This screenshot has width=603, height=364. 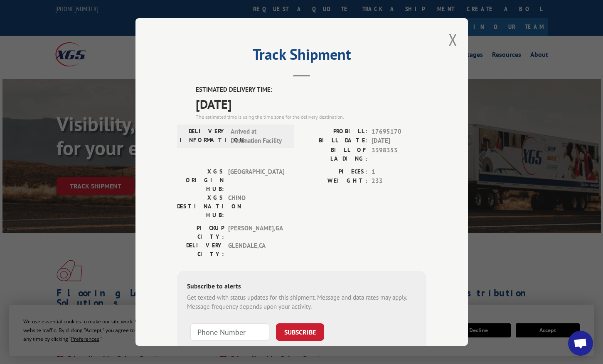 I want to click on div: The estimated time is using the time zone for the delivery destination., so click(x=311, y=116).